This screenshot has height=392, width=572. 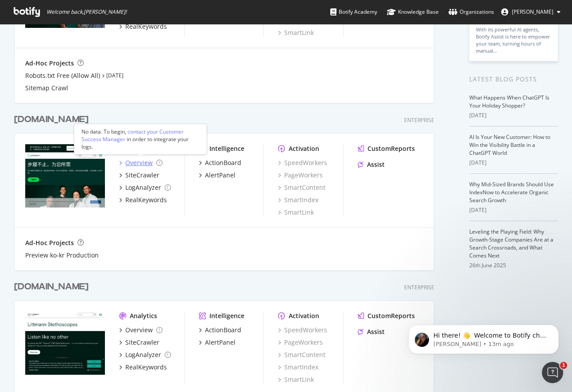 What do you see at coordinates (62, 255) in the screenshot?
I see `div: Preview ko-kr Production` at bounding box center [62, 255].